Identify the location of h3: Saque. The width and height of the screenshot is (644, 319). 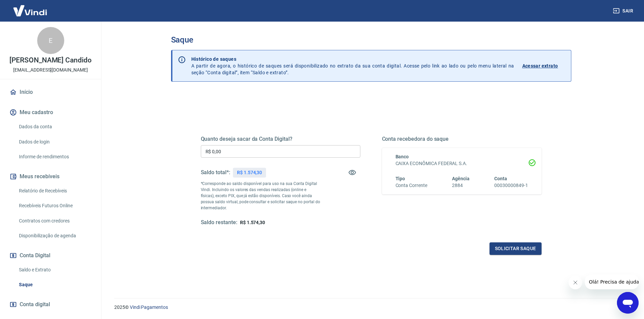
(371, 40).